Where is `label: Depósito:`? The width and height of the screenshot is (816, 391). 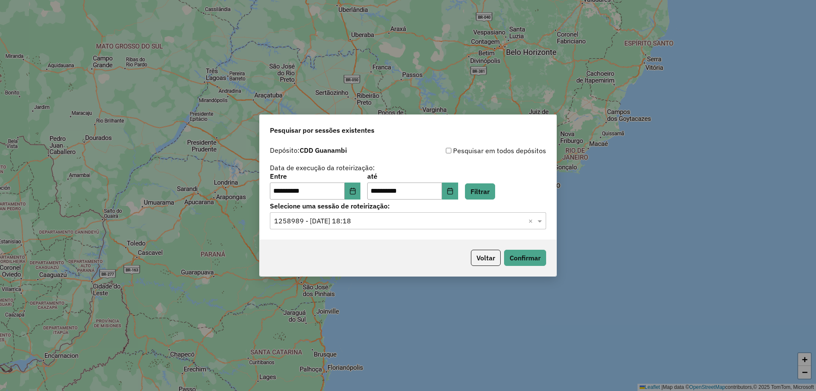 label: Depósito: is located at coordinates (308, 150).